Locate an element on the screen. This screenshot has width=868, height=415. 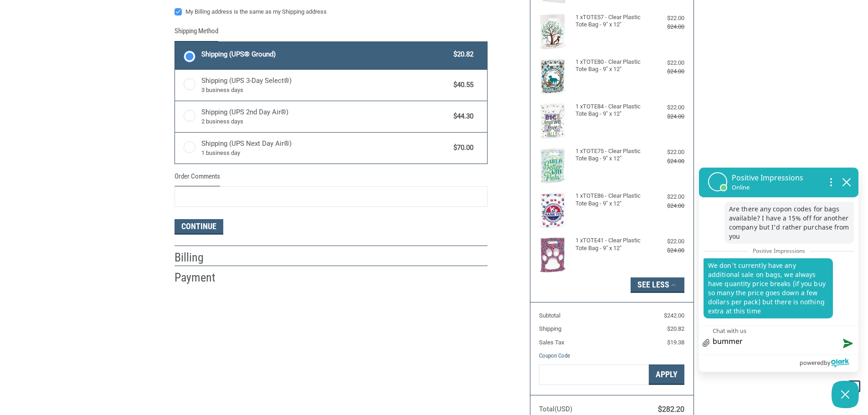
p: We don't currently have any additional sale on bags, we always have quantity price breaks (if you... is located at coordinates (768, 288).